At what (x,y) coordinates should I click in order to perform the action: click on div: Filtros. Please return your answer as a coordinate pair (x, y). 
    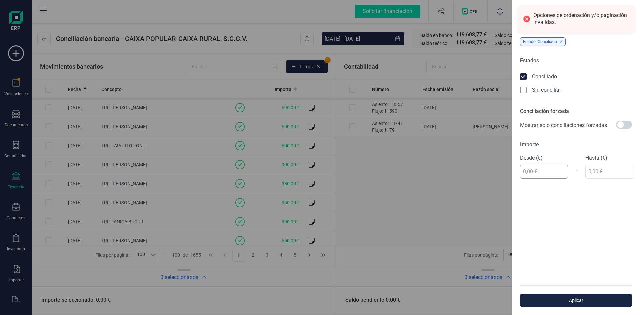
    Looking at the image, I should click on (570, 12).